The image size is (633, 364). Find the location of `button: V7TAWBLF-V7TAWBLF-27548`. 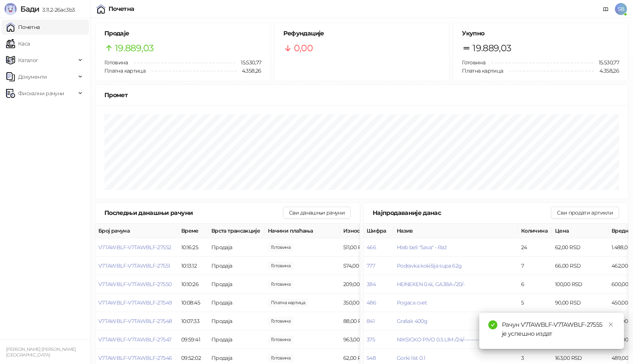

button: V7TAWBLF-V7TAWBLF-27548 is located at coordinates (135, 321).